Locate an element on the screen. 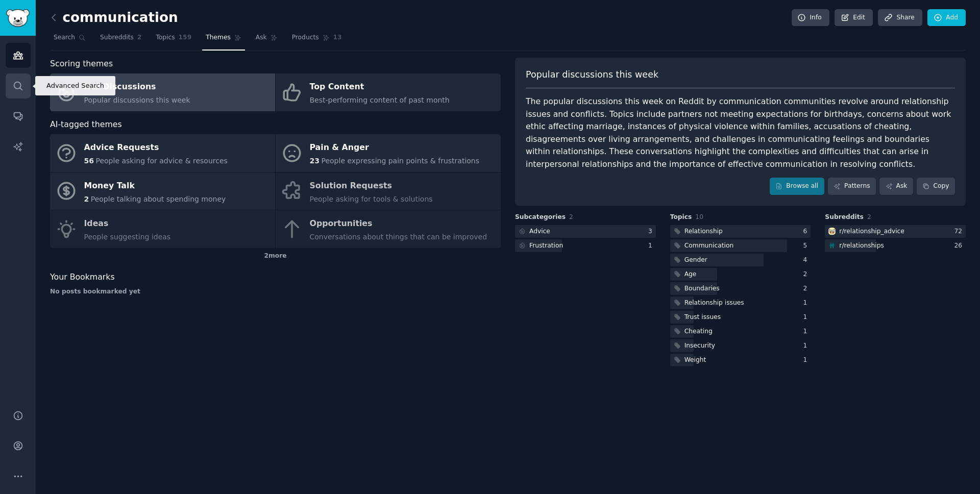 This screenshot has height=494, width=980. span: Best-performing content of past month is located at coordinates (380, 100).